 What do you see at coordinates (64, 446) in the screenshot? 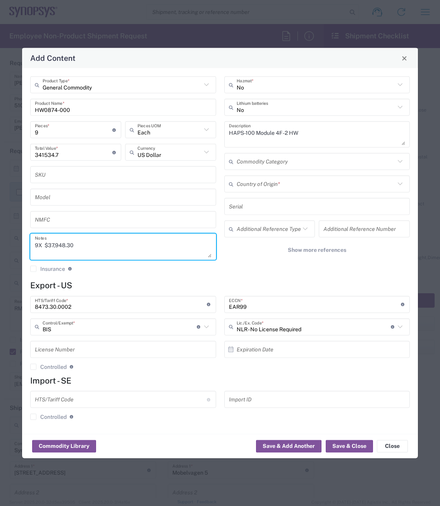
I see `button: Commodity Library` at bounding box center [64, 446].